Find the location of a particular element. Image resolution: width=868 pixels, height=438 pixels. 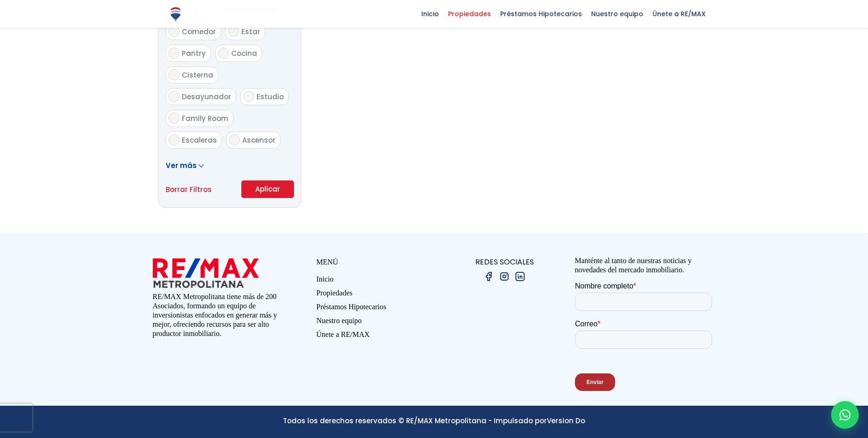

button: Aplicar is located at coordinates (267, 189).